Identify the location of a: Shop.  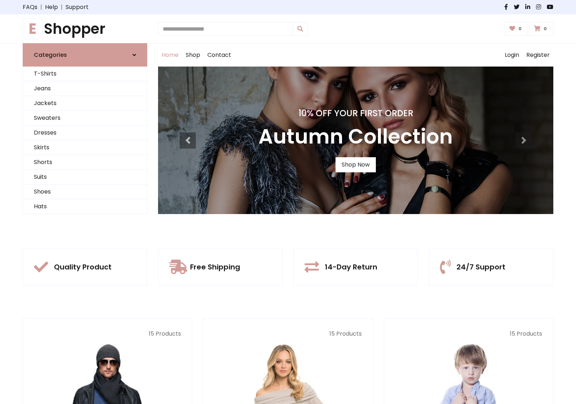
(193, 55).